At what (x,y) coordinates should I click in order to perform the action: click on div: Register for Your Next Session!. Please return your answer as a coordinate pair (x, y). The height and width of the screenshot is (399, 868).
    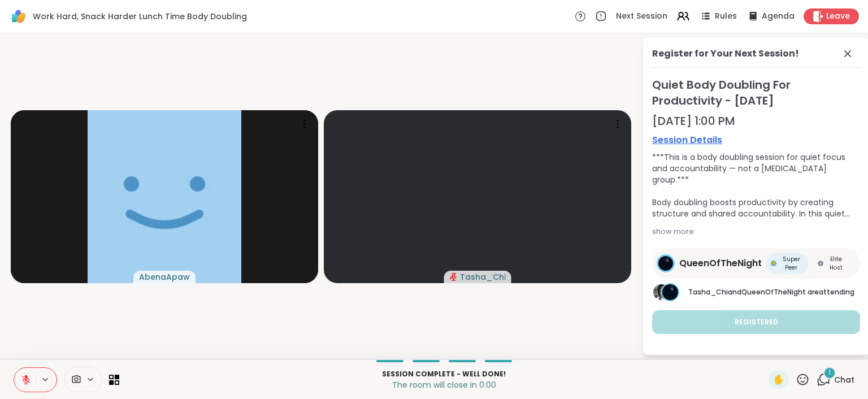
    Looking at the image, I should click on (726, 54).